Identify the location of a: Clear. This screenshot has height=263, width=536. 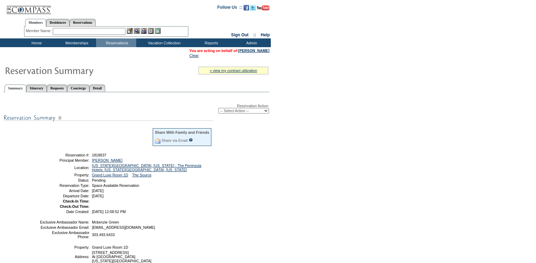
(194, 56).